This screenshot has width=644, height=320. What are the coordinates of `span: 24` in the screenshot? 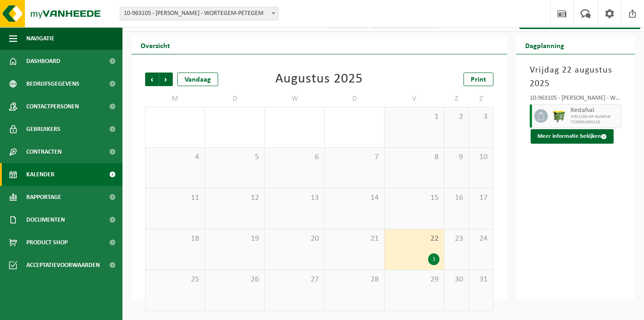 It's located at (481, 239).